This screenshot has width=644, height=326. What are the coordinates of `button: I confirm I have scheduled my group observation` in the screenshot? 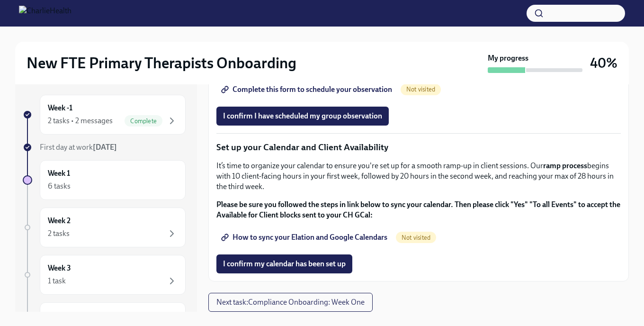 It's located at (303, 116).